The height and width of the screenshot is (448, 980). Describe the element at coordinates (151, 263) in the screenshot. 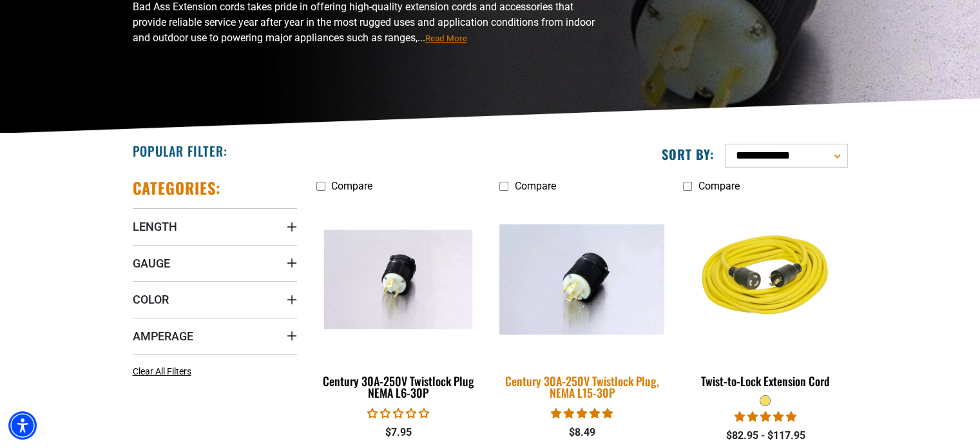

I see `span: Gauge` at that location.